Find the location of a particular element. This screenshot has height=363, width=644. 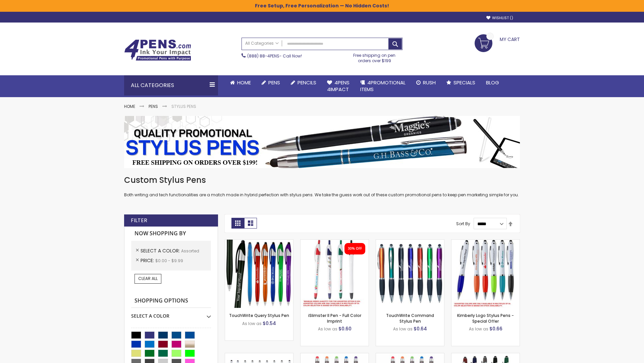

div: 30% OFF is located at coordinates (355, 248).